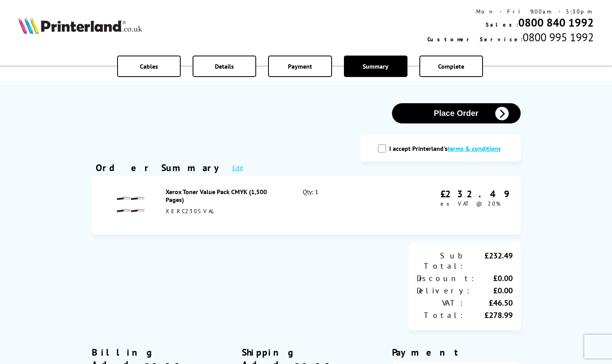 Image resolution: width=612 pixels, height=364 pixels. What do you see at coordinates (558, 37) in the screenshot?
I see `span: 0800 995 1992` at bounding box center [558, 37].